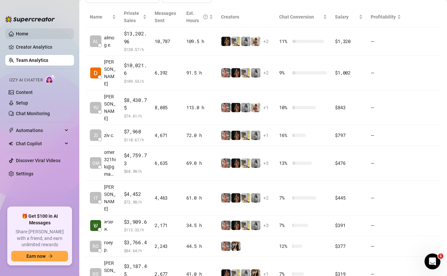 The width and height of the screenshot is (447, 276). Describe the element at coordinates (51, 256) in the screenshot. I see `span: arrow-right` at that location.